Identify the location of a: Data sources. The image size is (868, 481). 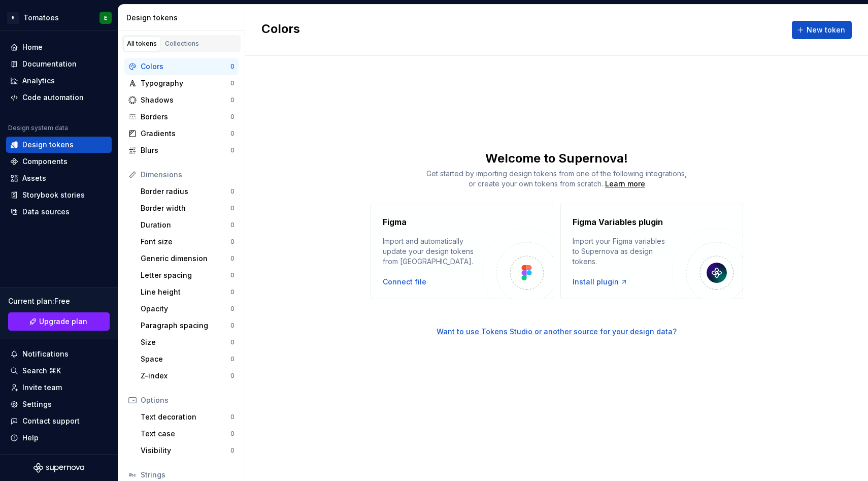
(59, 212).